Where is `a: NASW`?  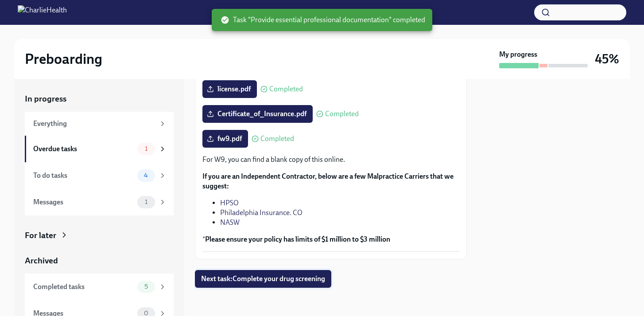 a: NASW is located at coordinates (230, 222).